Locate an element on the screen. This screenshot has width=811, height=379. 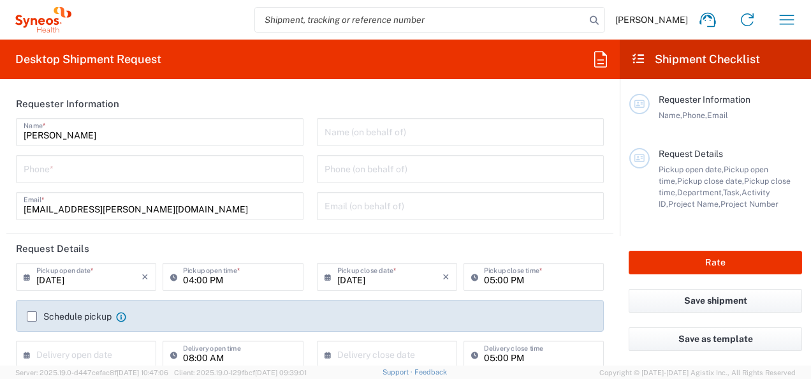
span: Client: 2025.19.0-129fbcf is located at coordinates (240, 372).